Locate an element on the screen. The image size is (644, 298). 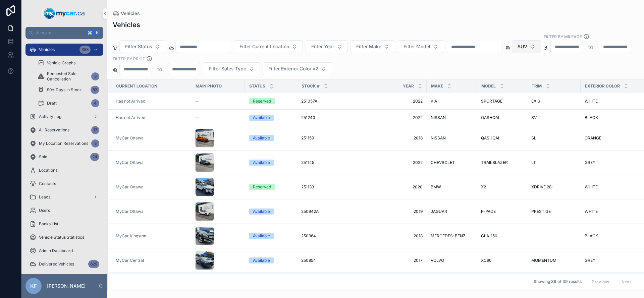
span: VOLVO is located at coordinates (437, 261).